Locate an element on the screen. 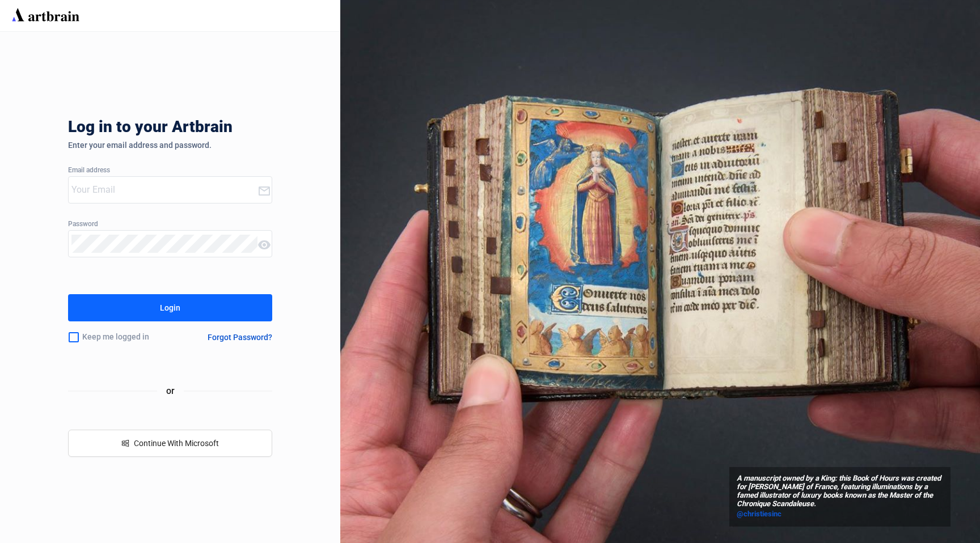  a: @christiesinc is located at coordinates (840, 514).